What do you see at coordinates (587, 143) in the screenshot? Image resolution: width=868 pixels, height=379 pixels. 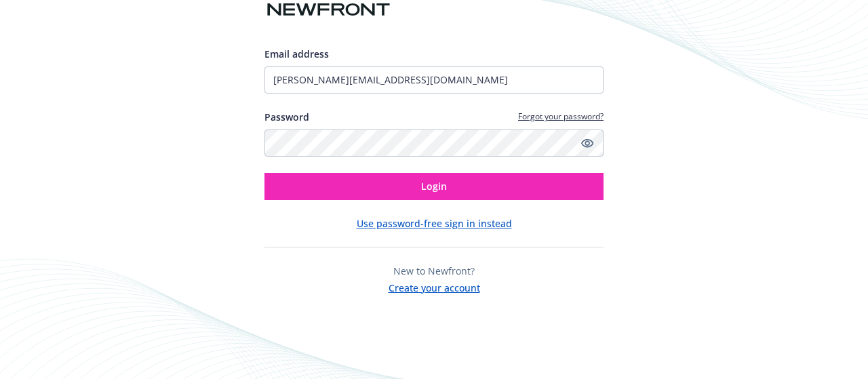 I see `a: Show password` at bounding box center [587, 143].